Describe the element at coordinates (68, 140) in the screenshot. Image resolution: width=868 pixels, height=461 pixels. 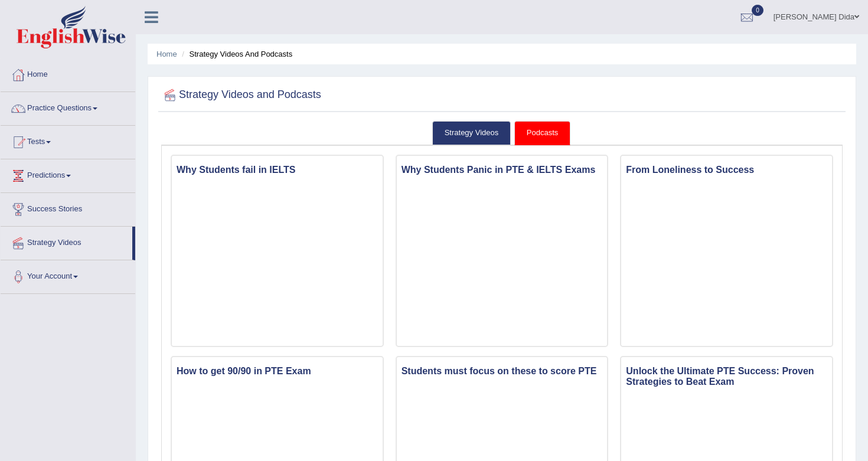
I see `a: Tests` at that location.